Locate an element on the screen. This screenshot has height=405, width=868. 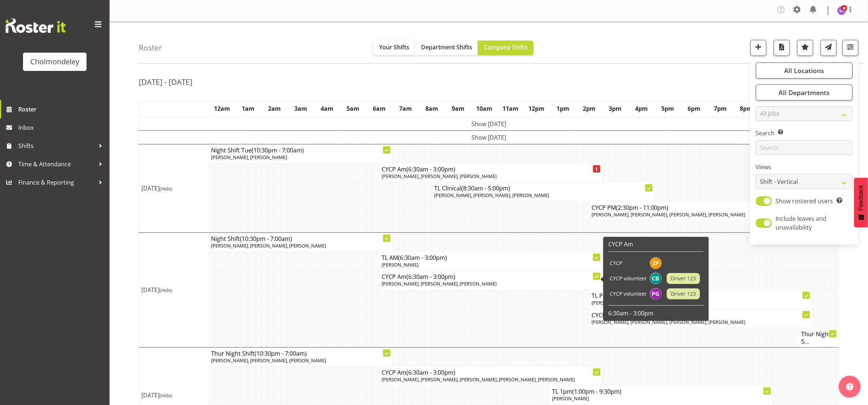
span: Company Shifts is located at coordinates (506, 47).